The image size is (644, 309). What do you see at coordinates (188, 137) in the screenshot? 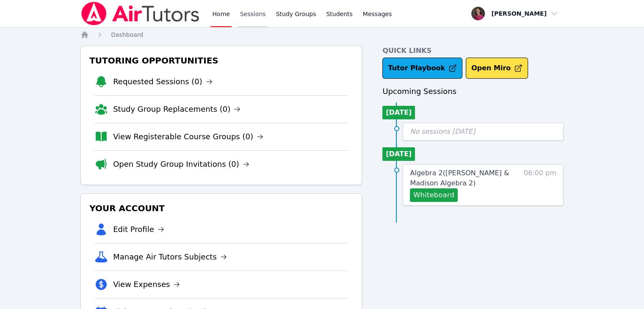
I see `a: View Registerable Course Groups (0)` at bounding box center [188, 137].